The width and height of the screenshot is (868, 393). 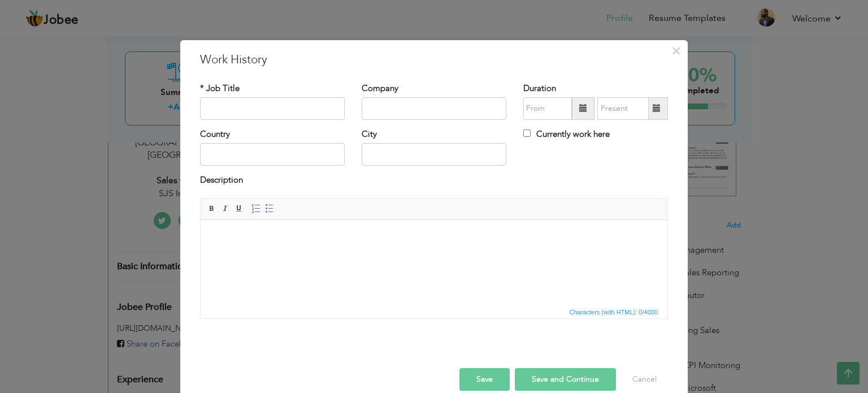 What do you see at coordinates (220, 88) in the screenshot?
I see `label: * Job Title` at bounding box center [220, 88].